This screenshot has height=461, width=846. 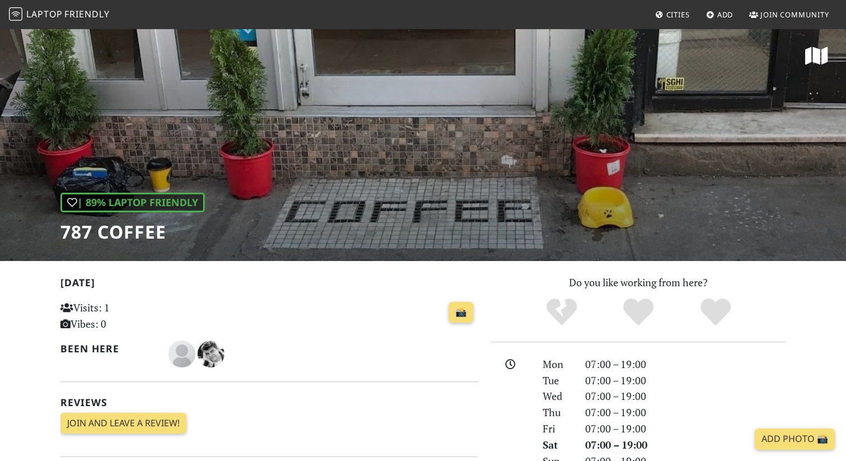 What do you see at coordinates (558, 412) in the screenshot?
I see `div: Thu` at bounding box center [558, 412].